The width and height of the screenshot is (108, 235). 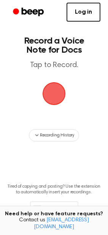 I want to click on a: Log in, so click(x=83, y=12).